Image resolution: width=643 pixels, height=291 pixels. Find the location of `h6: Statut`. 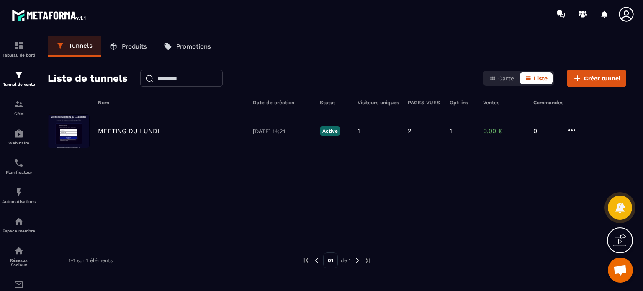

h6: Statut is located at coordinates (335, 103).